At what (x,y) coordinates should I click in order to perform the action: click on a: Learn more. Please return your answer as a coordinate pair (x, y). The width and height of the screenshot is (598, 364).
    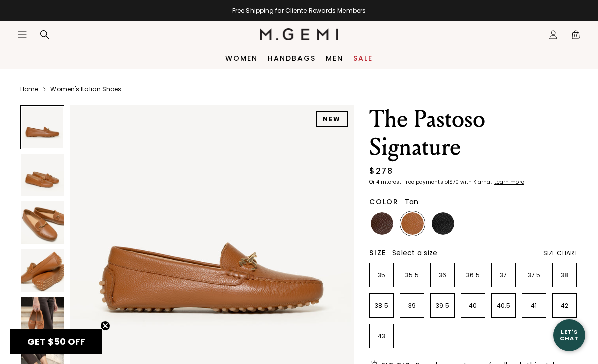
    Looking at the image, I should click on (509, 182).